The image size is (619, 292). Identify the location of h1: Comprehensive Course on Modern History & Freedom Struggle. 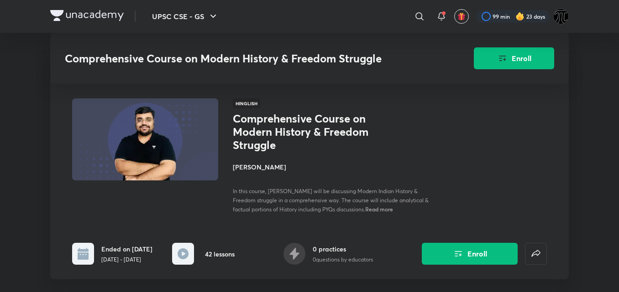
(307, 132).